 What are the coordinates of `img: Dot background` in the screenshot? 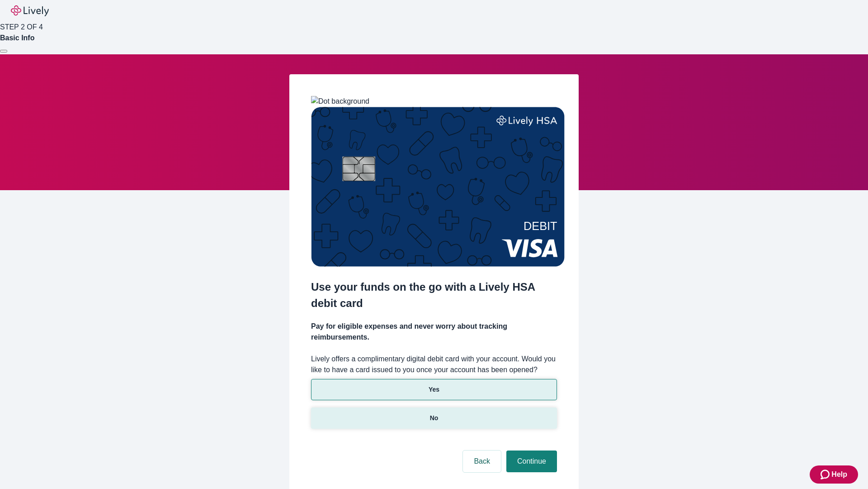 It's located at (340, 102).